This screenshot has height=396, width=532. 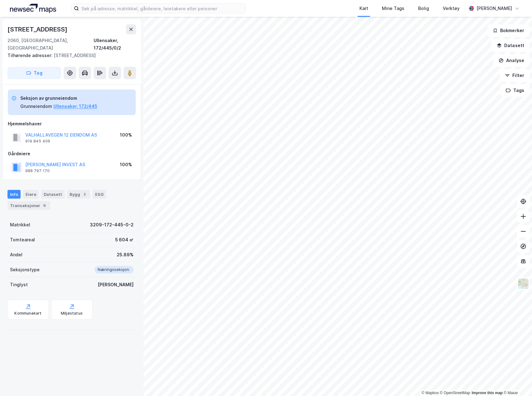 What do you see at coordinates (364, 9) in the screenshot?
I see `div: Kart` at bounding box center [364, 9].